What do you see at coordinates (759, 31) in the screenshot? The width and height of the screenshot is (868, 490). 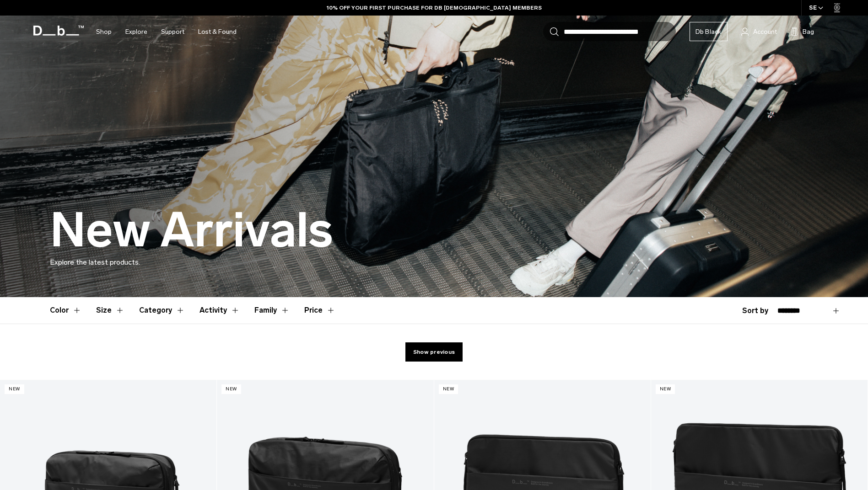 I see `a: Account` at bounding box center [759, 31].